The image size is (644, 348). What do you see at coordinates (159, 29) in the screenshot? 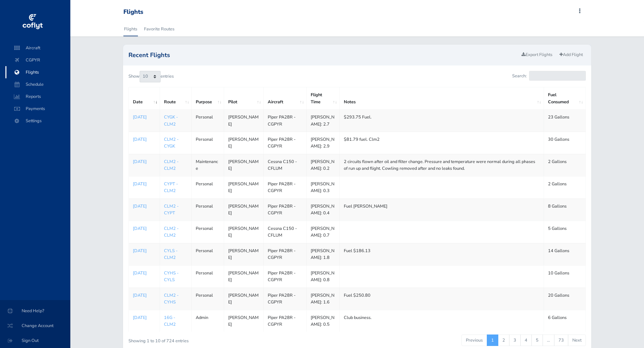
I see `a: Favorite Routes` at bounding box center [159, 29].